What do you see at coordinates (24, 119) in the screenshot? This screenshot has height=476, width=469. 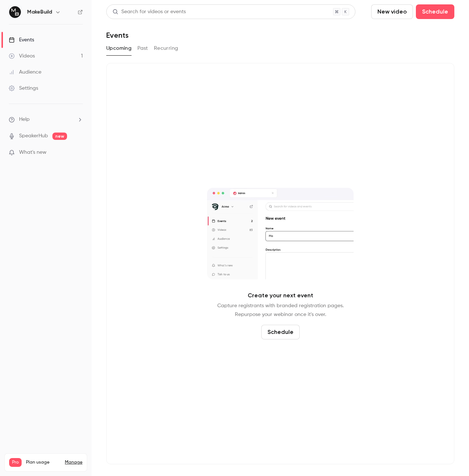 I see `span: Help` at bounding box center [24, 119].